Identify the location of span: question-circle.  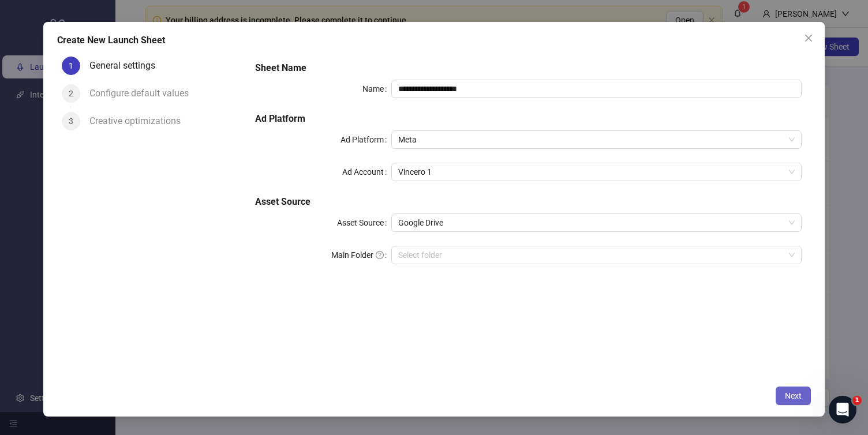
(380, 255).